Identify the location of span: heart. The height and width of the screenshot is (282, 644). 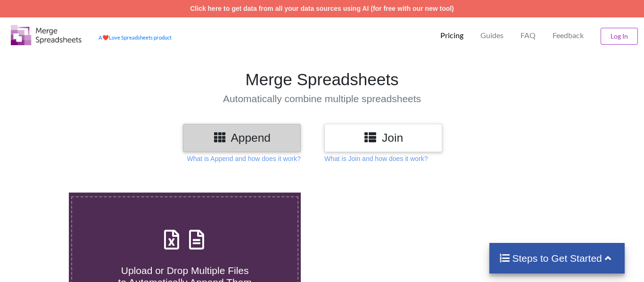
(106, 37).